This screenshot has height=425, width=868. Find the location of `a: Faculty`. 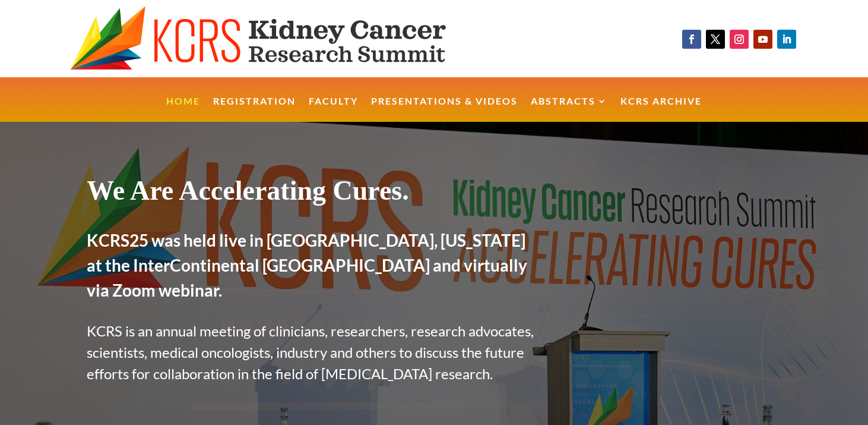

a: Faculty is located at coordinates (333, 109).